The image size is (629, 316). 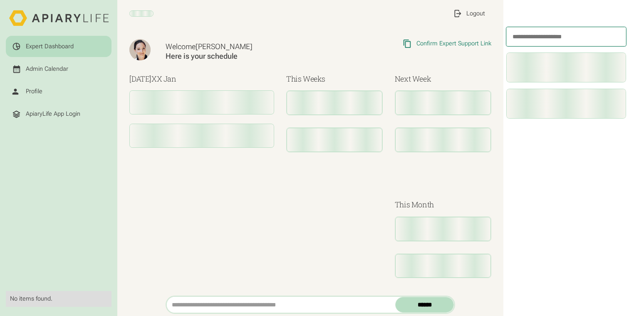 What do you see at coordinates (59, 114) in the screenshot?
I see `a: ApiaryLife App Login` at bounding box center [59, 114].